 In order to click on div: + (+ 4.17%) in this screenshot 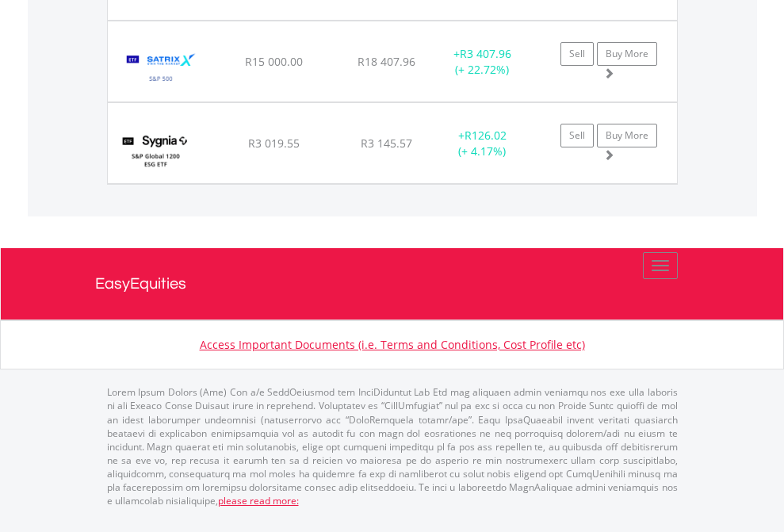, I will do `click(482, 144)`.